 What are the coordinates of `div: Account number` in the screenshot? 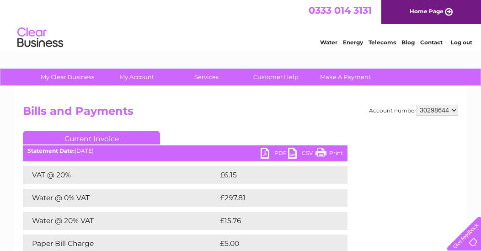 It's located at (413, 110).